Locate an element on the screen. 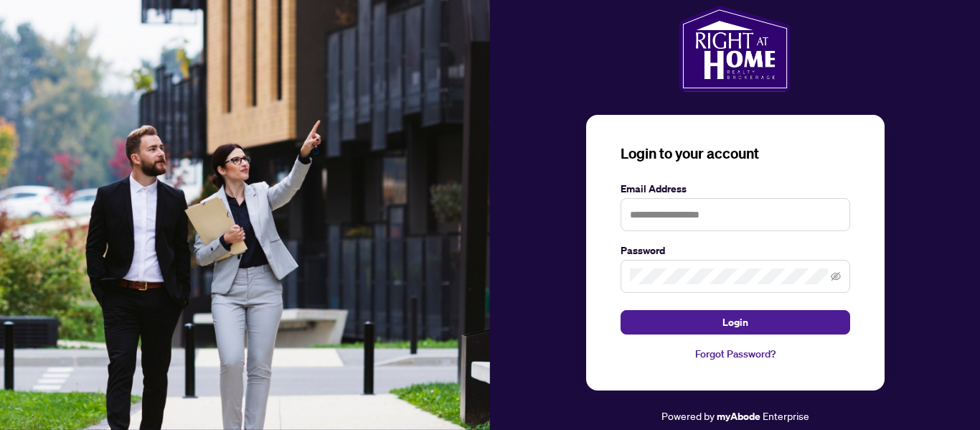 This screenshot has width=980, height=430. h3: Login to your account is located at coordinates (735, 153).